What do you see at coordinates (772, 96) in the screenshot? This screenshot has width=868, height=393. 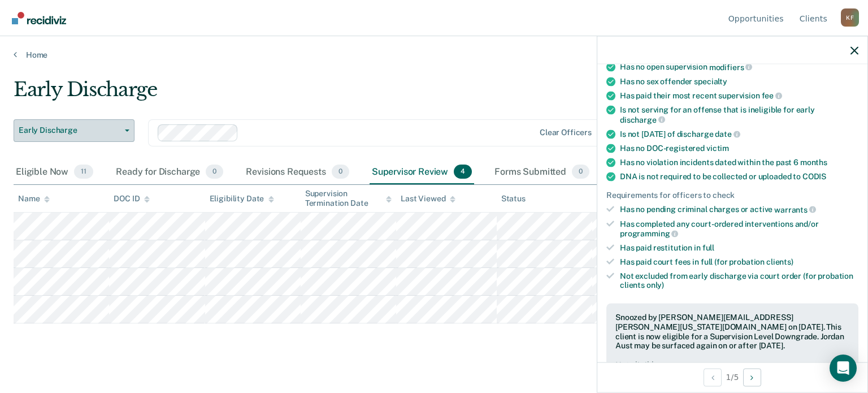 I see `span: fee` at bounding box center [772, 96].